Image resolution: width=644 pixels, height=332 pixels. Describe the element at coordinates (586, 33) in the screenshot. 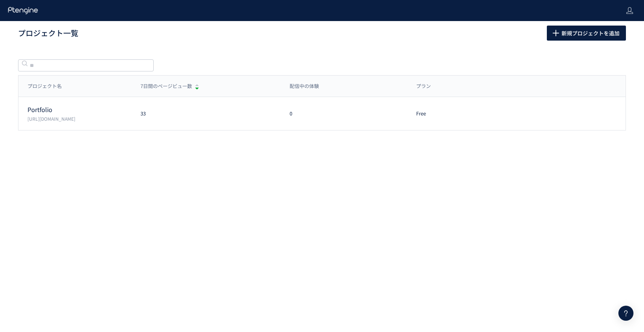

I see `button: 新規プロジェクトを追加` at that location.